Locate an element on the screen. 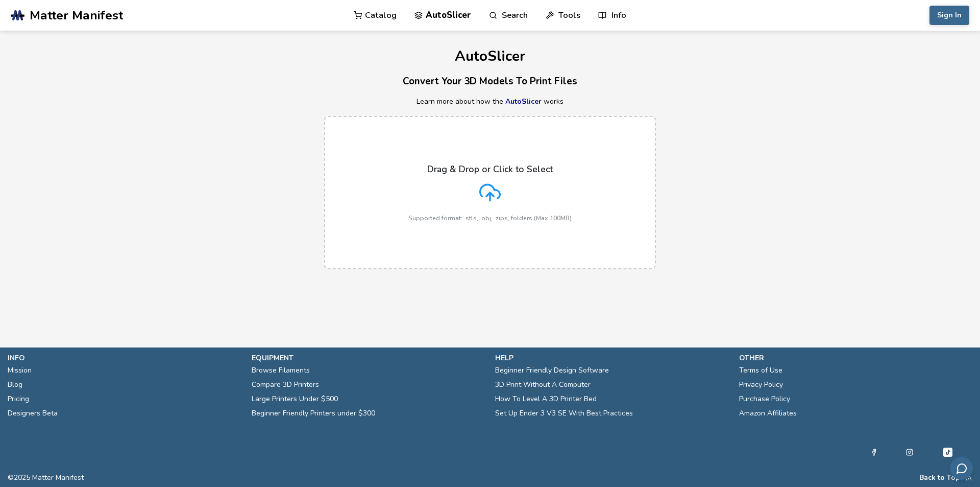 The height and width of the screenshot is (487, 980). a: Compare 3D Printers is located at coordinates (286, 385).